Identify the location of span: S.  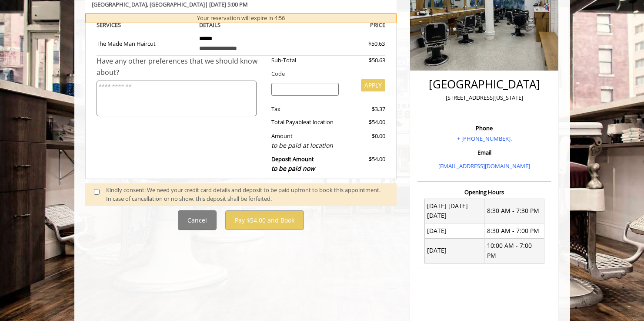
(119, 25).